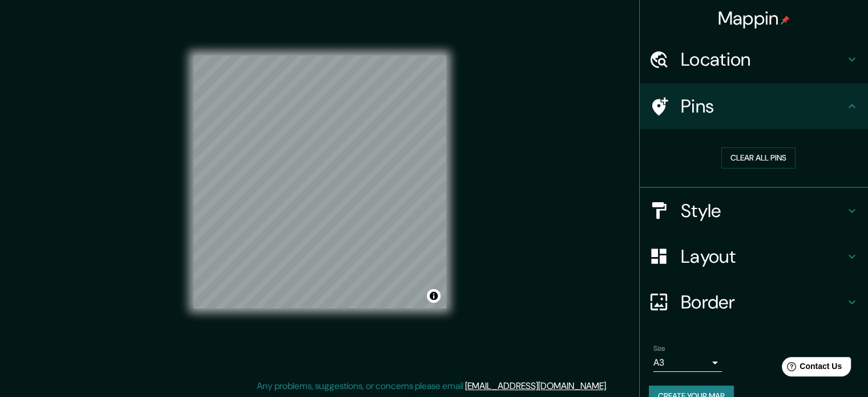  I want to click on div: Location, so click(754, 59).